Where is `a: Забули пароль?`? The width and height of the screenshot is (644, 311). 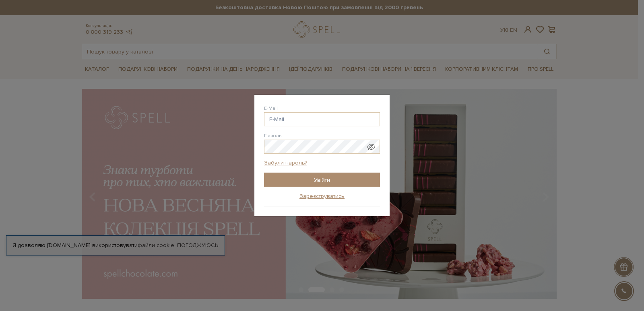
a: Забули пароль? is located at coordinates (285, 163).